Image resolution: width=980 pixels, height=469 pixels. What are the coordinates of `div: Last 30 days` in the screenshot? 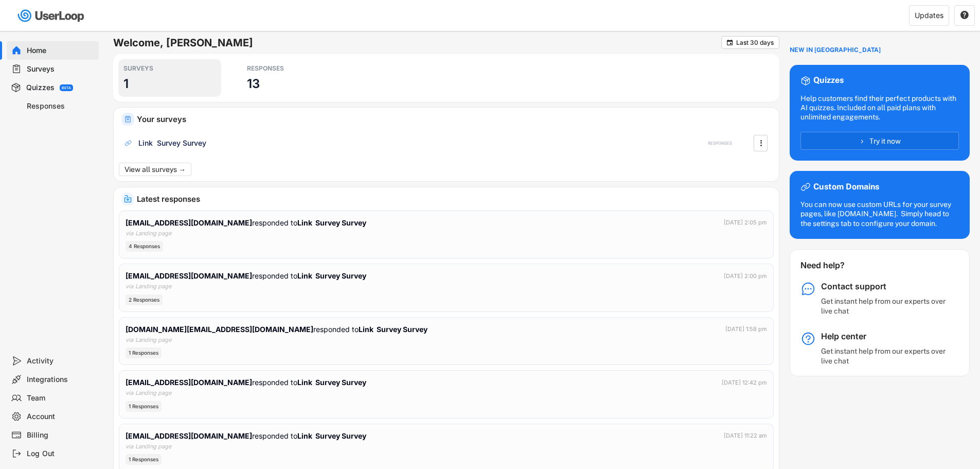 It's located at (755, 43).